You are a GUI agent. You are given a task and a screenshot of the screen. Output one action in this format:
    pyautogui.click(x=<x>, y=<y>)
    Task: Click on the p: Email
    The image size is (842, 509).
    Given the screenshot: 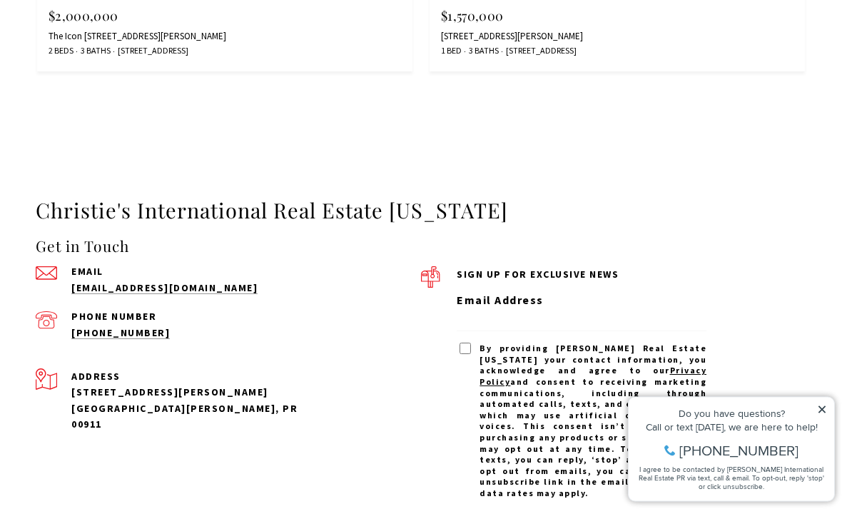 What is the action you would take?
    pyautogui.click(x=196, y=272)
    